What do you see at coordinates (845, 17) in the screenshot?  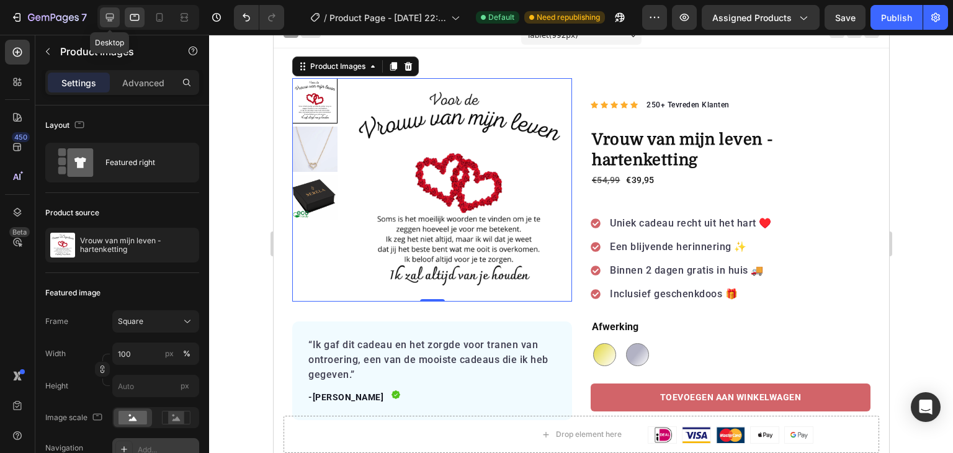 I see `button: Save` at bounding box center [845, 17].